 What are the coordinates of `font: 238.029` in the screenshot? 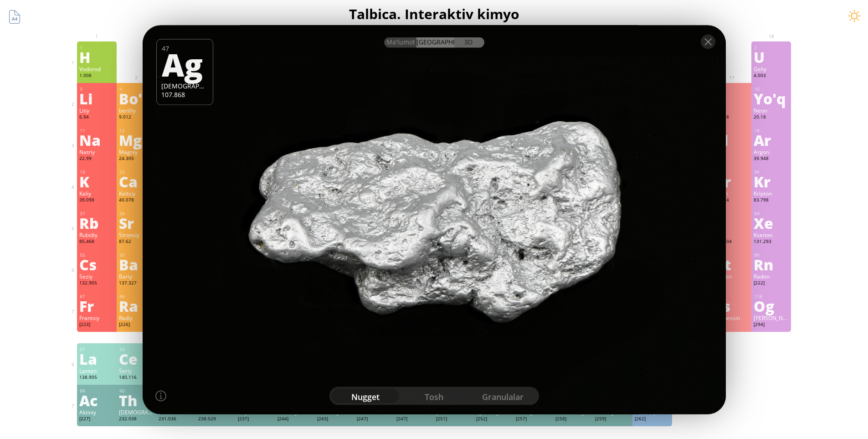 It's located at (207, 418).